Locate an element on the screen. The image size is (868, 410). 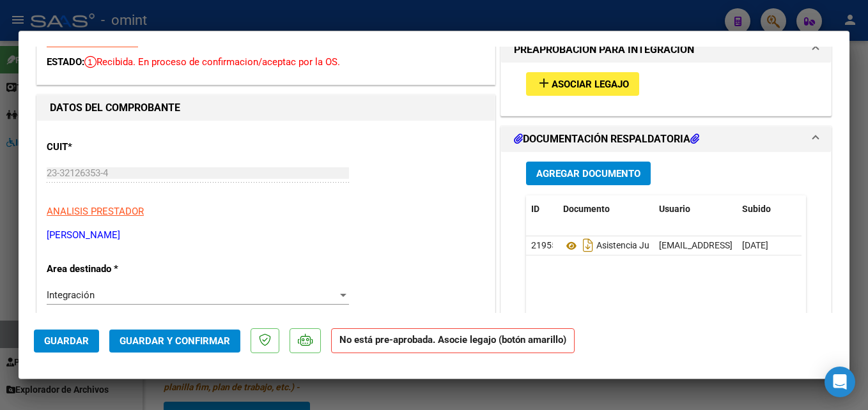
span: Guardar y Confirmar is located at coordinates (174, 341).